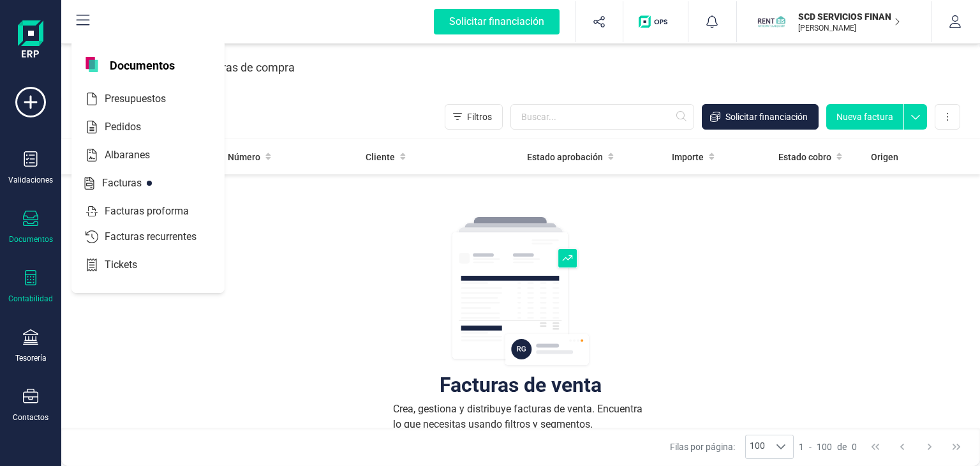  I want to click on span: Estado cobro, so click(804, 157).